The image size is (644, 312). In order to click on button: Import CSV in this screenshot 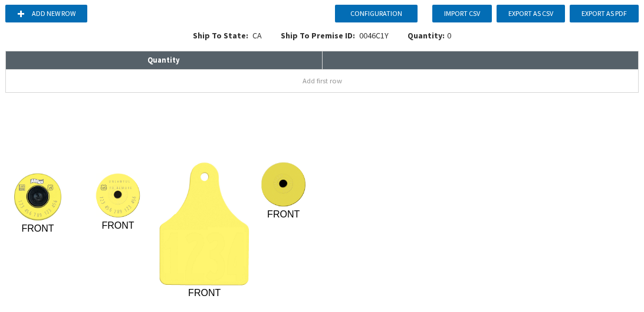, I will do `click(462, 14)`.